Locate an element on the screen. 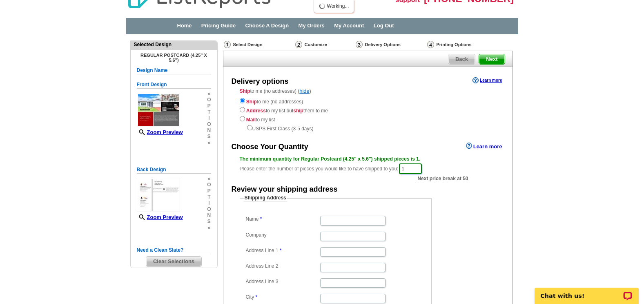  a: My Account is located at coordinates (349, 25).